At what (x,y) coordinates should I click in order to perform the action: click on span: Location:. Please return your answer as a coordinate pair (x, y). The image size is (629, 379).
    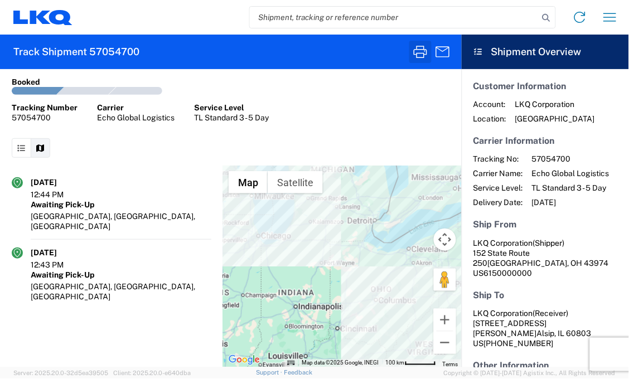
    Looking at the image, I should click on (489, 119).